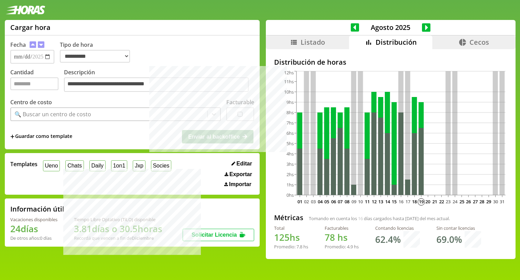 The image size is (520, 280). Describe the element at coordinates (139, 165) in the screenshot. I see `button: Jxp` at that location.